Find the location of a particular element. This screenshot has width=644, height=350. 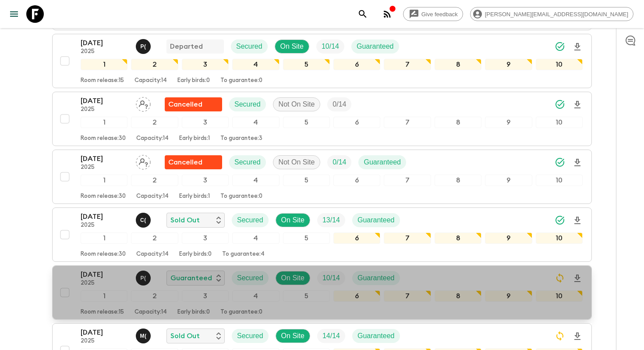

p: 13 / 14 is located at coordinates (331, 220).